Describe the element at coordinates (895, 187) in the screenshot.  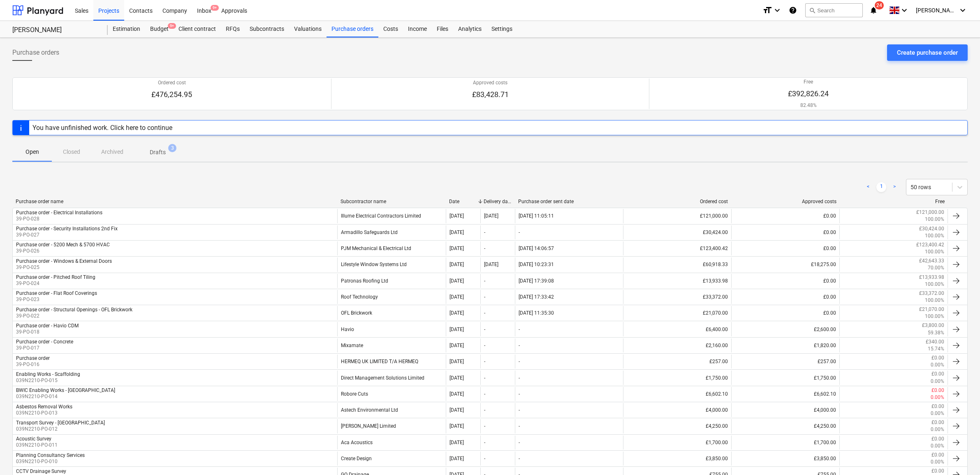
I see `a: Next page` at that location.